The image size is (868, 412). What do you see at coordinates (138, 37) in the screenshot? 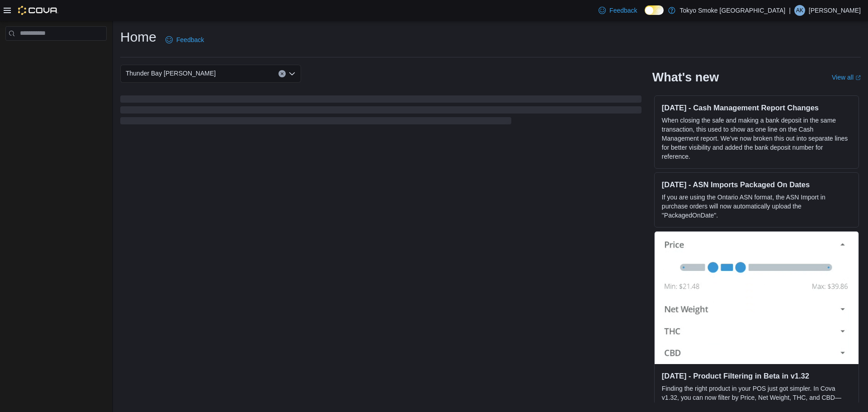
I see `h1: Home` at bounding box center [138, 37].